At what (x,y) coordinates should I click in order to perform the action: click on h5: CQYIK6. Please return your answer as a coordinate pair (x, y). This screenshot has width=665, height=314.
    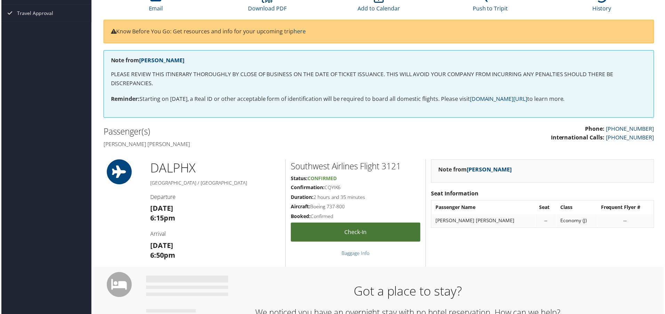
    Looking at the image, I should click on (356, 188).